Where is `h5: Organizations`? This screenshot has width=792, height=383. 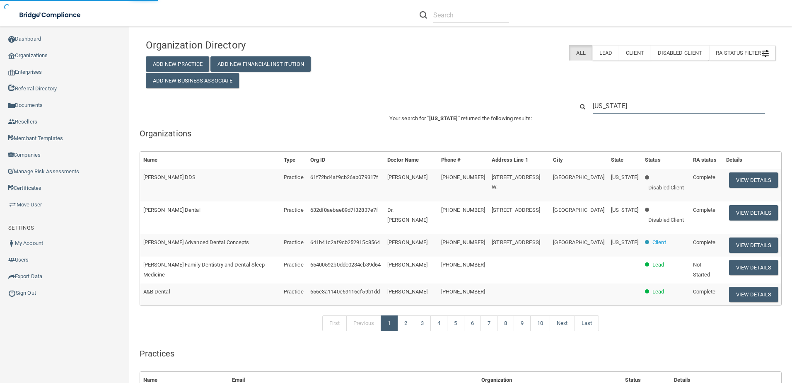
h5: Organizations is located at coordinates (461, 133).